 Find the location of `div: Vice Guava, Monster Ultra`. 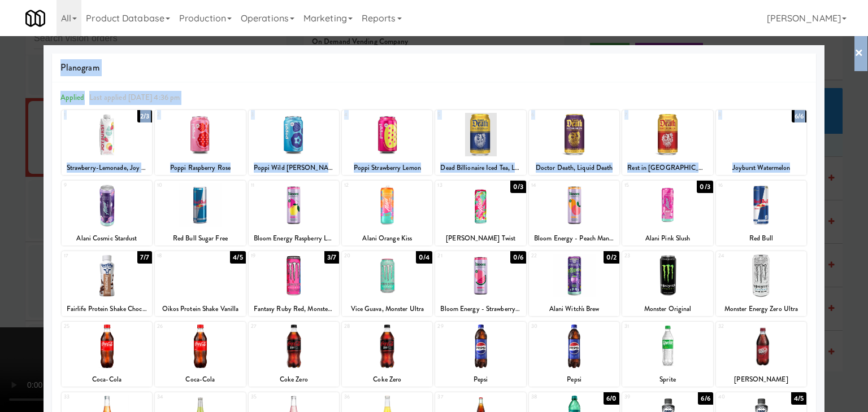

div: Vice Guava, Monster Ultra is located at coordinates (387, 308).